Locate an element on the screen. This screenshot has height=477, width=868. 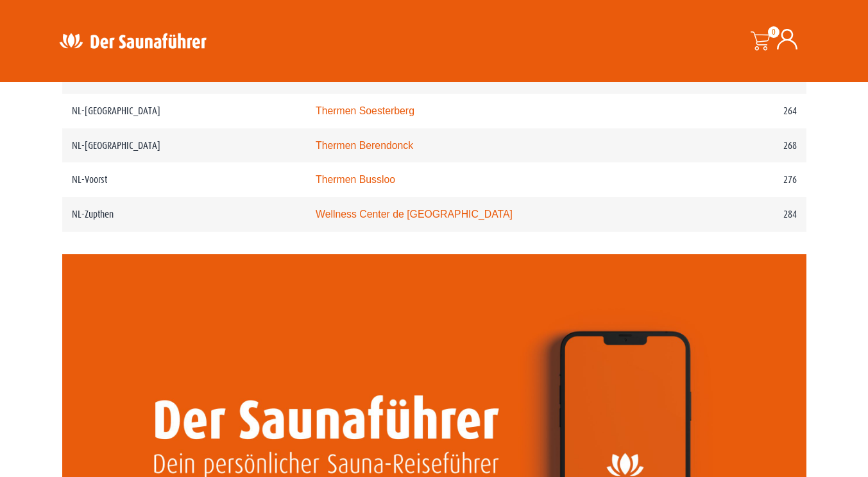
span: 0 is located at coordinates (774, 32).